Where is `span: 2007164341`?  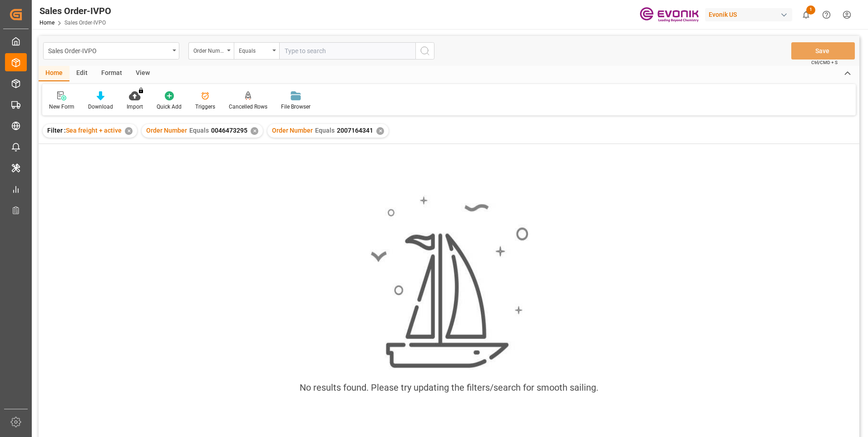
span: 2007164341 is located at coordinates (355, 131).